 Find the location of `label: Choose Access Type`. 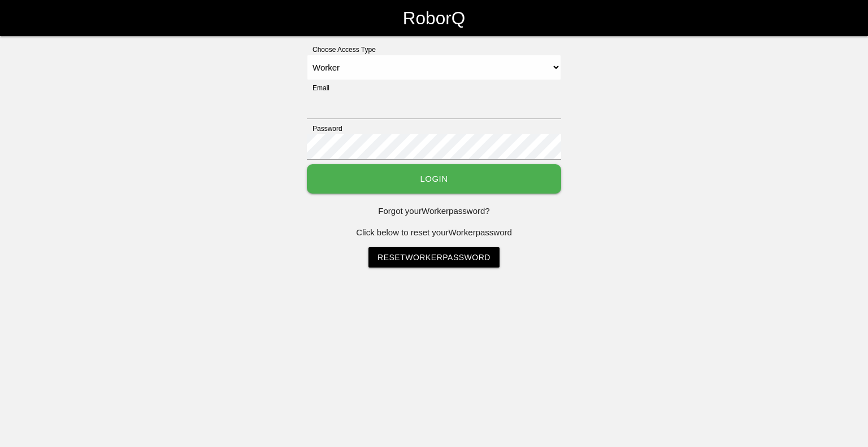

label: Choose Access Type is located at coordinates (341, 50).